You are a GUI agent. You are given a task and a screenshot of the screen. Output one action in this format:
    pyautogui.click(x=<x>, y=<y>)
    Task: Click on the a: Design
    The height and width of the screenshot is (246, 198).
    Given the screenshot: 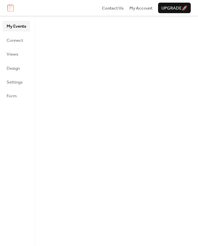 What is the action you would take?
    pyautogui.click(x=16, y=68)
    